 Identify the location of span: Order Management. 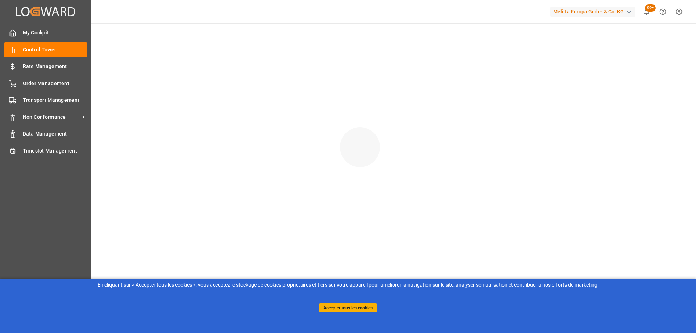
(55, 83).